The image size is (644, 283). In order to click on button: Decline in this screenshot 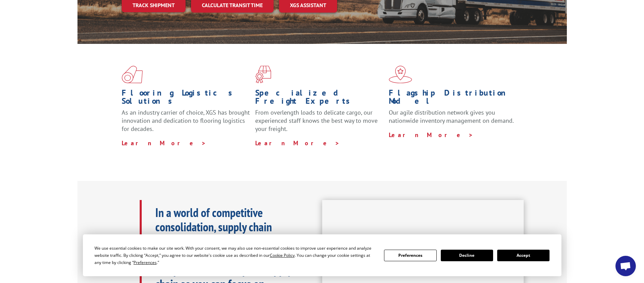, I will do `click(467, 255)`.